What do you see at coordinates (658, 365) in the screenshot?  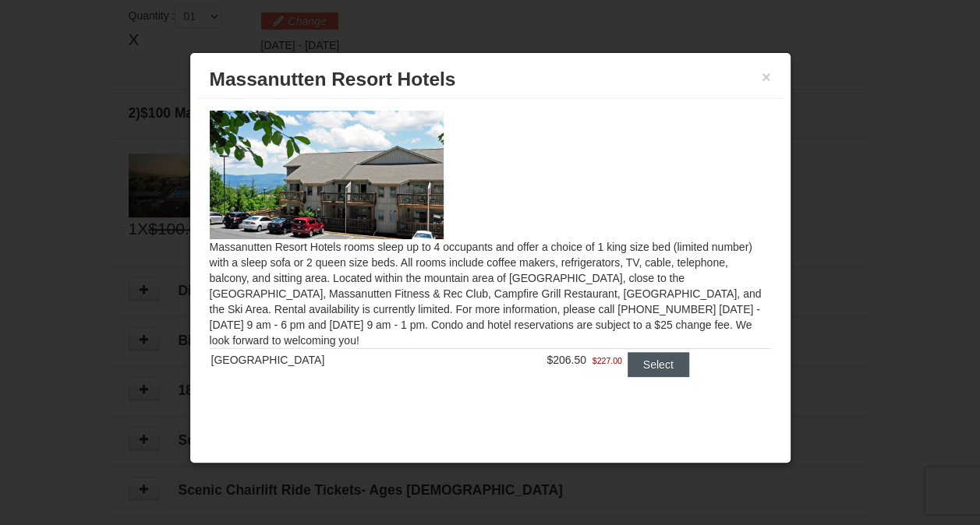 I see `button: Select` at bounding box center [658, 365].